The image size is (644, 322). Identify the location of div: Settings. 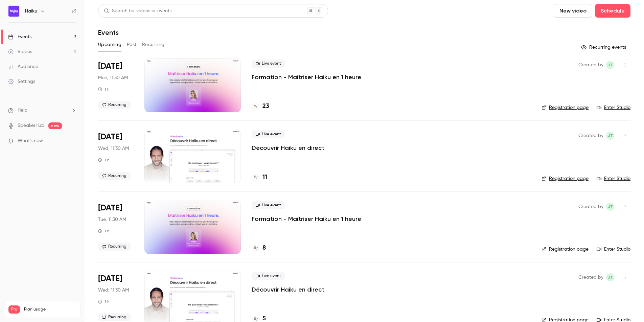
(21, 82).